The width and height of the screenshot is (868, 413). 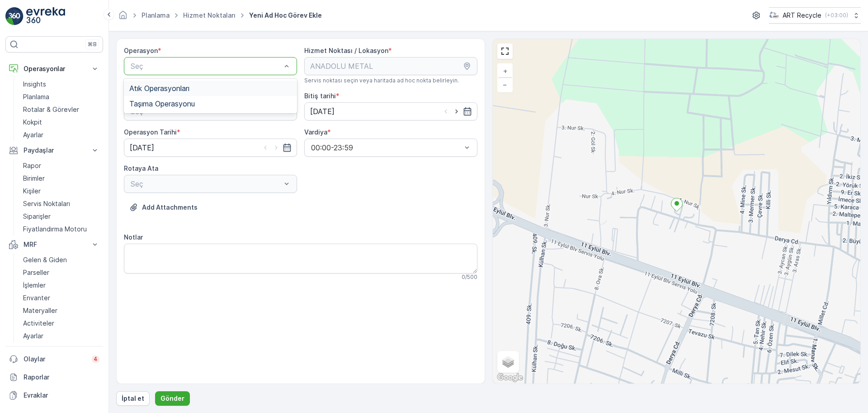 I want to click on p: Servis Noktaları, so click(x=47, y=204).